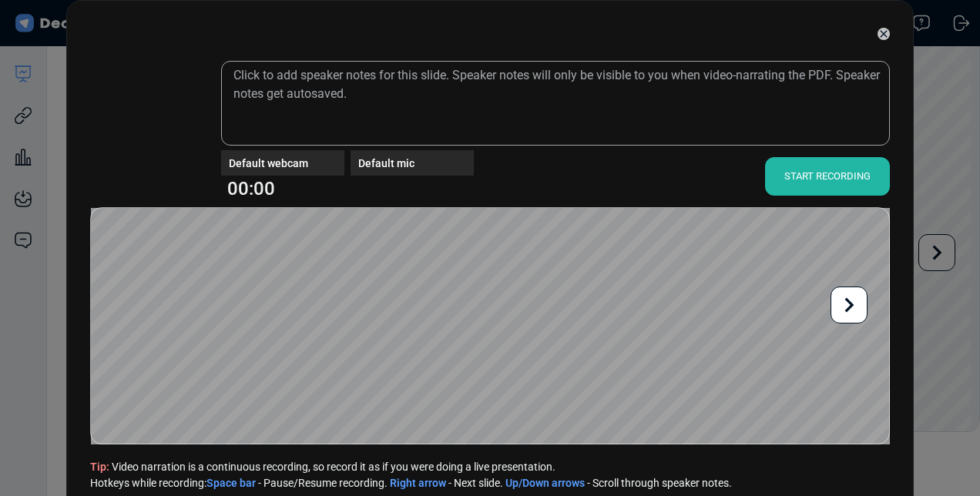 The width and height of the screenshot is (980, 496). I want to click on span: Hotkeys while recording:, so click(148, 483).